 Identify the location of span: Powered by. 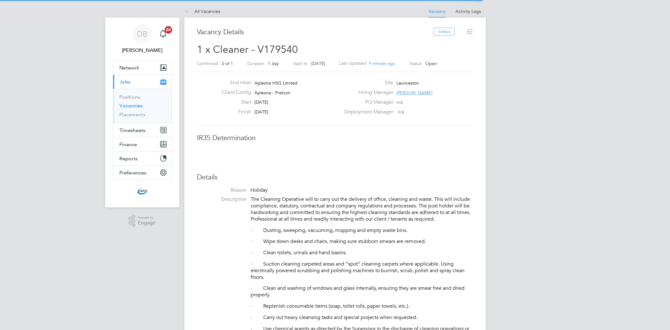
(147, 217).